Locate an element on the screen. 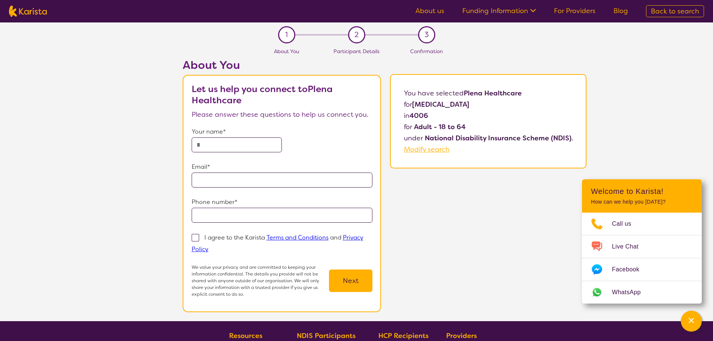 This screenshot has width=713, height=341. p: Email* is located at coordinates (282, 167).